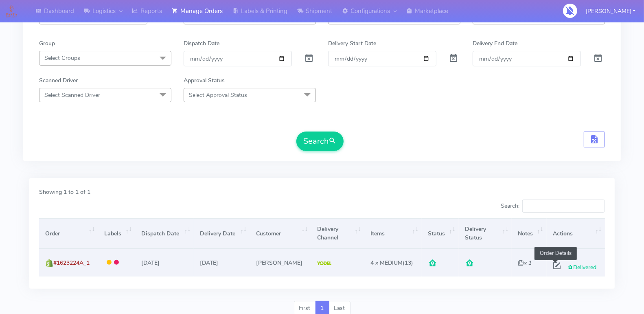  Describe the element at coordinates (582, 267) in the screenshot. I see `span: Delivered` at that location.